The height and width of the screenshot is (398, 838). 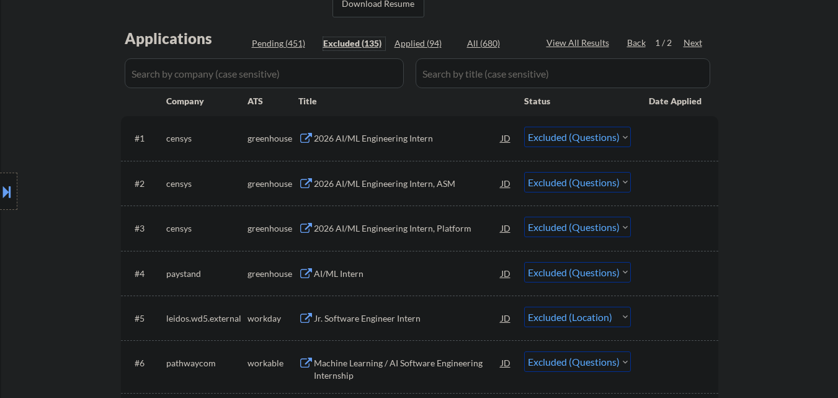 I want to click on div: Machine Learning / AI Software Engineering Internship, so click(x=408, y=368).